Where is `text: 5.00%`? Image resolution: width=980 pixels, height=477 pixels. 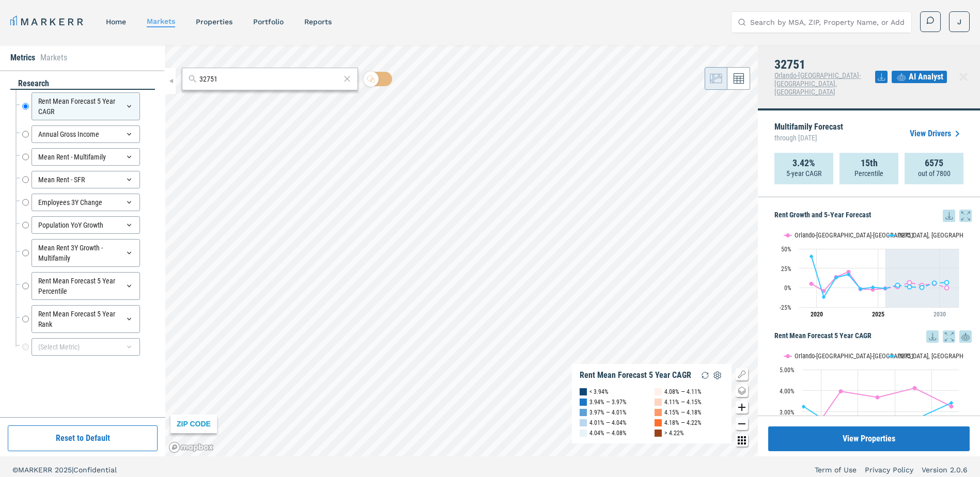
text: 5.00% is located at coordinates (787, 371).